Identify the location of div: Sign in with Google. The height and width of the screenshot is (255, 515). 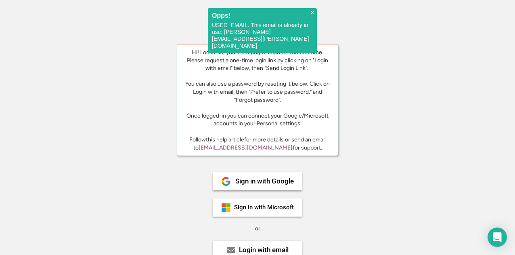
(264, 181).